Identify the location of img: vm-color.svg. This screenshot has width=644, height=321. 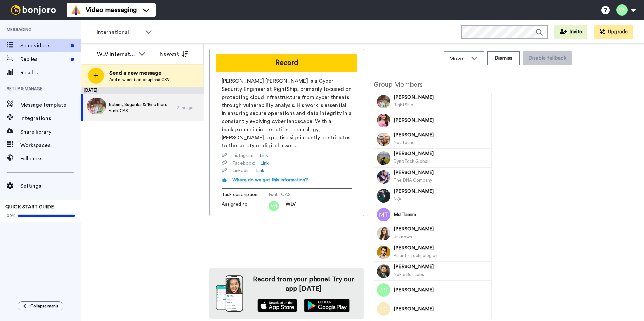
(76, 10).